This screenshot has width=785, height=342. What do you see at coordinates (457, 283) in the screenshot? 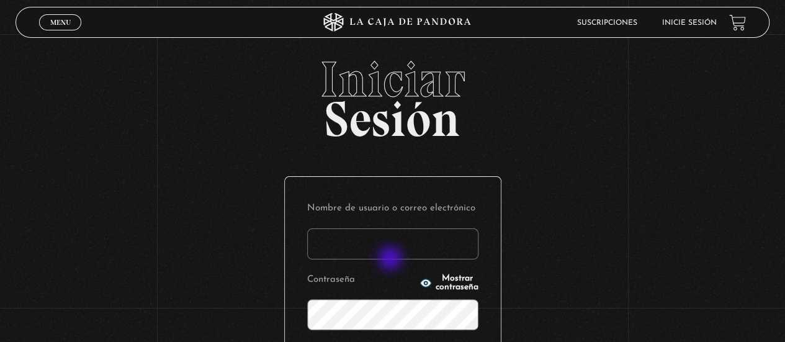
I see `span: Mostrar contraseña` at bounding box center [457, 283].